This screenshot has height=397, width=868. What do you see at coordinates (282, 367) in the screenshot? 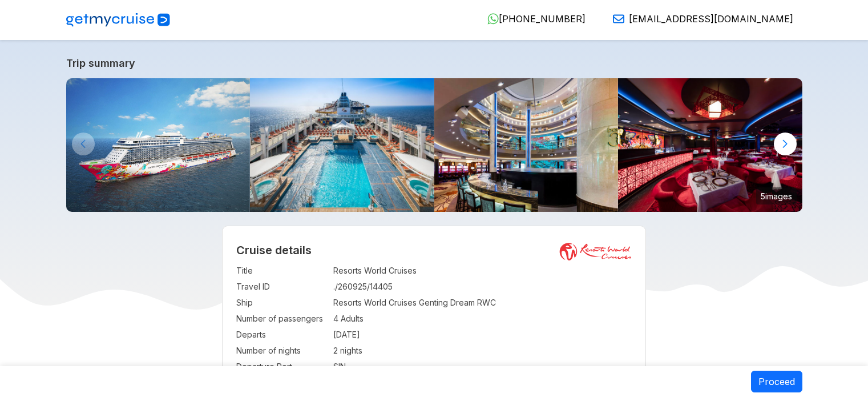
I see `td: Departure Port` at bounding box center [282, 367].